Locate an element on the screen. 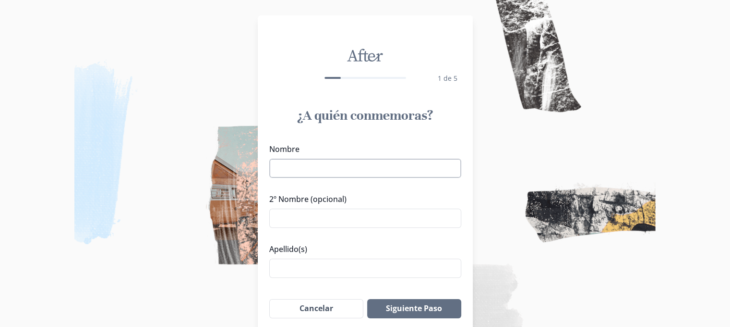 Image resolution: width=730 pixels, height=327 pixels. button: Siguiente Paso is located at coordinates (414, 308).